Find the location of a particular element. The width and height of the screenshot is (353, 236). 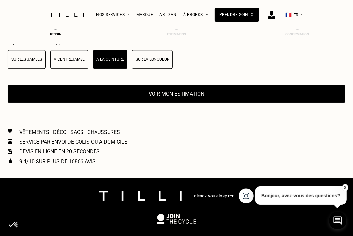

p: Bonjour, avez-vous des questions? is located at coordinates (301, 195).